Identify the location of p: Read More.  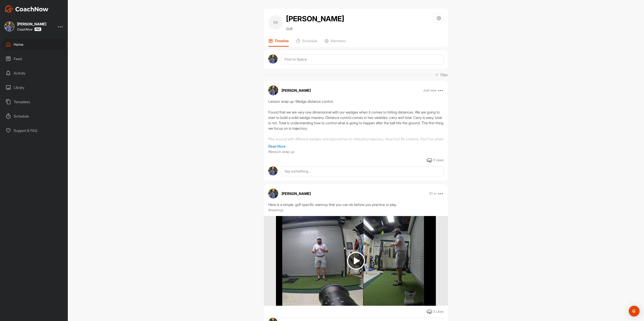
(356, 146).